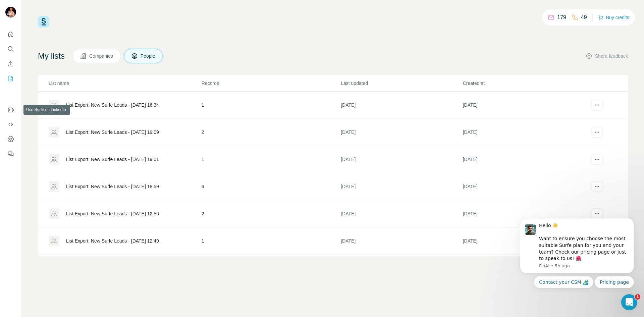 The height and width of the screenshot is (317, 644). I want to click on img: Surfe Logo, so click(44, 22).